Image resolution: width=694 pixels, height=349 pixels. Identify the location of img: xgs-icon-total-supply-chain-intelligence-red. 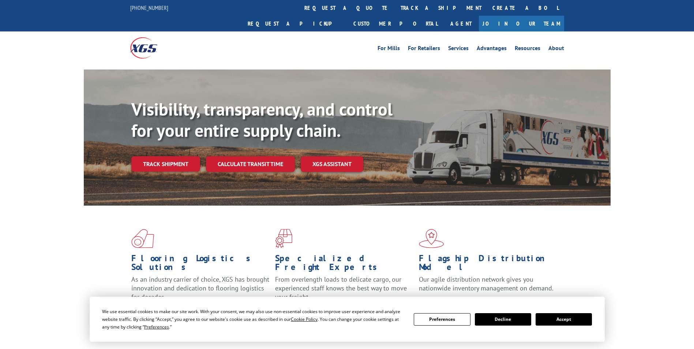
(143, 238).